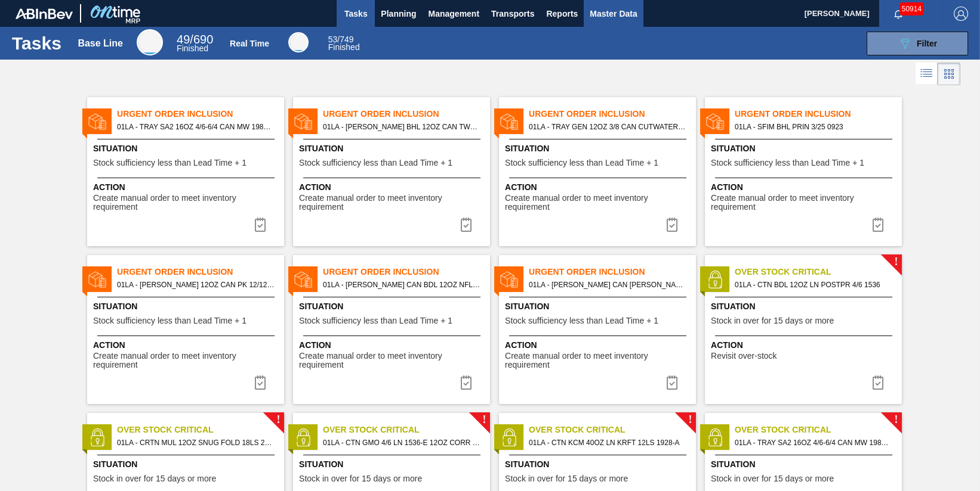  Describe the element at coordinates (961, 14) in the screenshot. I see `img: Logout` at that location.